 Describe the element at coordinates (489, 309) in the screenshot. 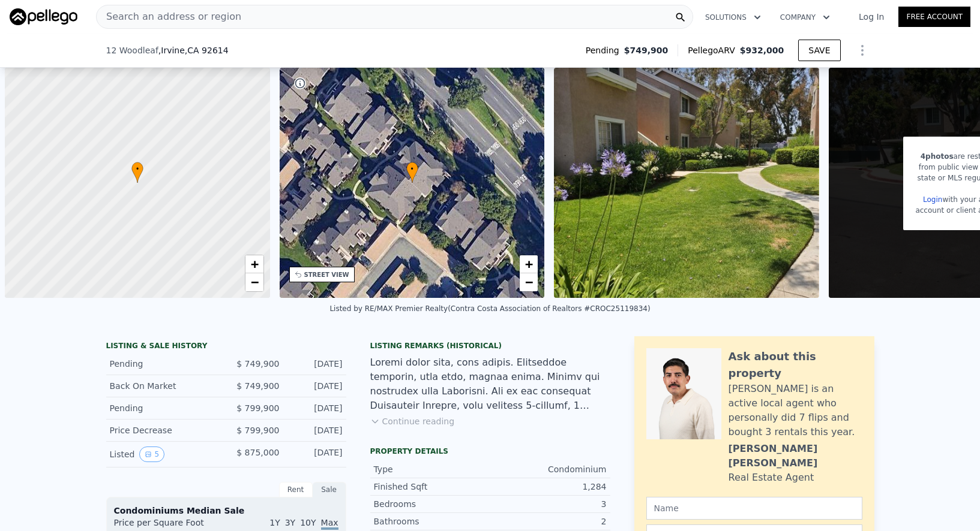

I see `div: Listed by RE/MAX Premier Realty (Contra Costa Association of Realtors #CROC25119834)` at that location.